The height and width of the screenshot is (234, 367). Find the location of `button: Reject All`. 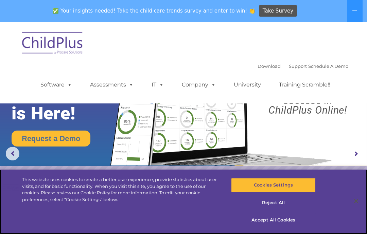

button: Reject All is located at coordinates (273, 203).